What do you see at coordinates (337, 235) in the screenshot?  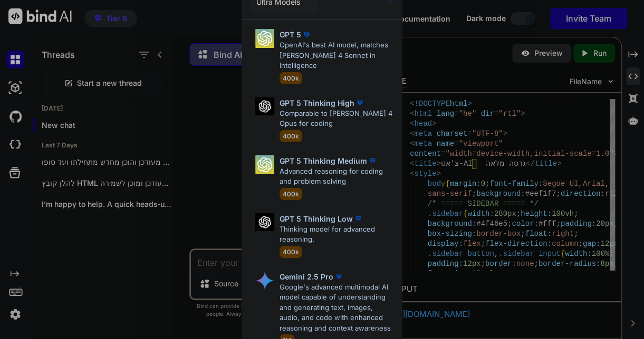 I see `p: Thinking model for advanced reasoning.` at bounding box center [337, 235].